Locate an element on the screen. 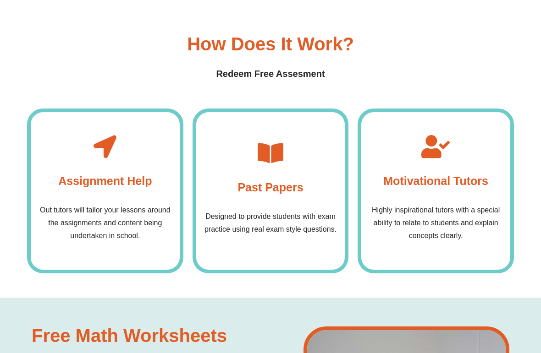 This screenshot has height=353, width=541. p: Designed to provide students with exam practice using real exam style questions. is located at coordinates (270, 224).